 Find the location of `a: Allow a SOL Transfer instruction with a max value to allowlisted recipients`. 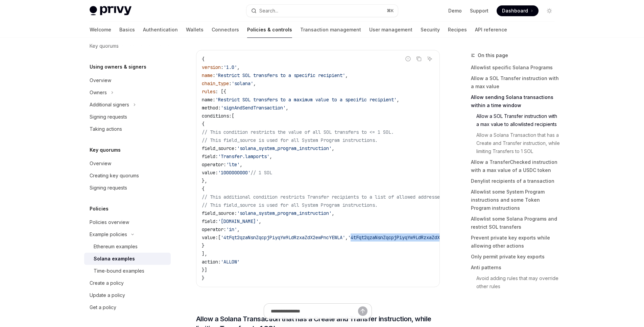

a: Allow a SOL Transfer instruction with a max value to allowlisted recipients is located at coordinates (515, 120).